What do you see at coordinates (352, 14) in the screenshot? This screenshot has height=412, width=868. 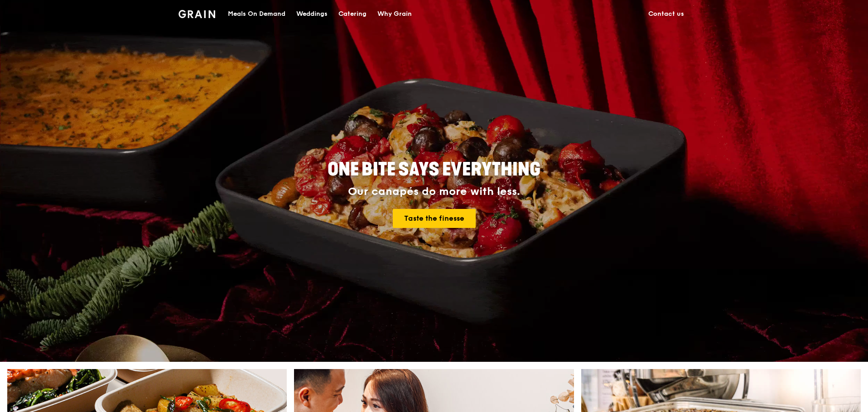 I see `div: Catering` at bounding box center [352, 14].